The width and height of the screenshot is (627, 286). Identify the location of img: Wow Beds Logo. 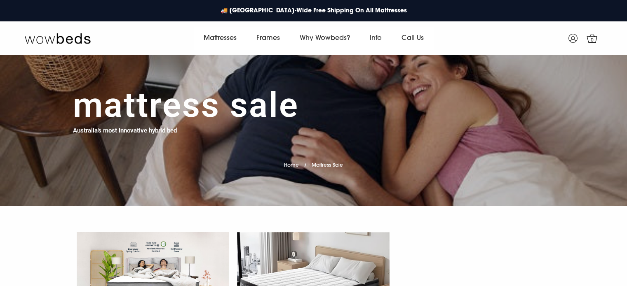
(58, 38).